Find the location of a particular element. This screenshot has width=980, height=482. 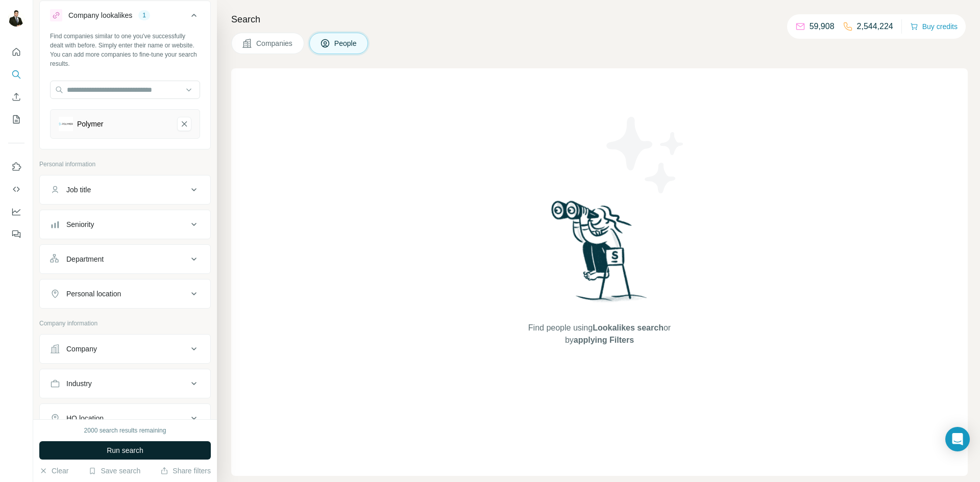

span: applying Filters is located at coordinates (604, 340).